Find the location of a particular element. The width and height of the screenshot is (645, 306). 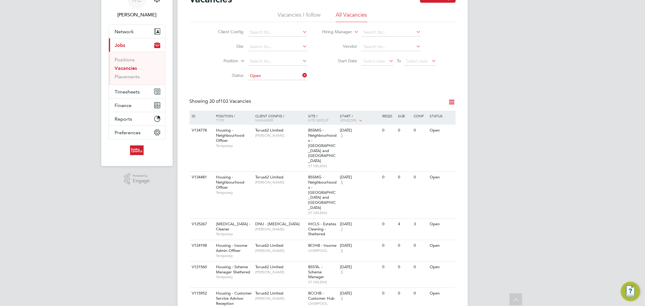

img: buildingcareersuk-logo-retina.png is located at coordinates (137, 150).